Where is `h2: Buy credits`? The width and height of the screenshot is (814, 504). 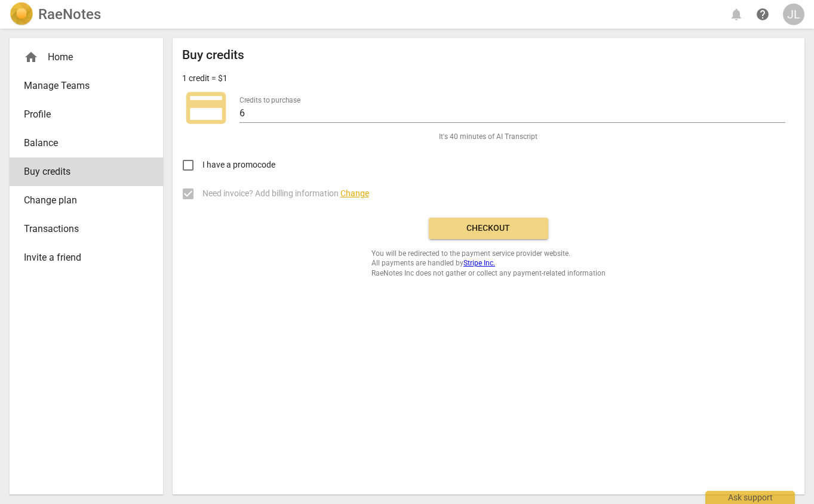 h2: Buy credits is located at coordinates (213, 55).